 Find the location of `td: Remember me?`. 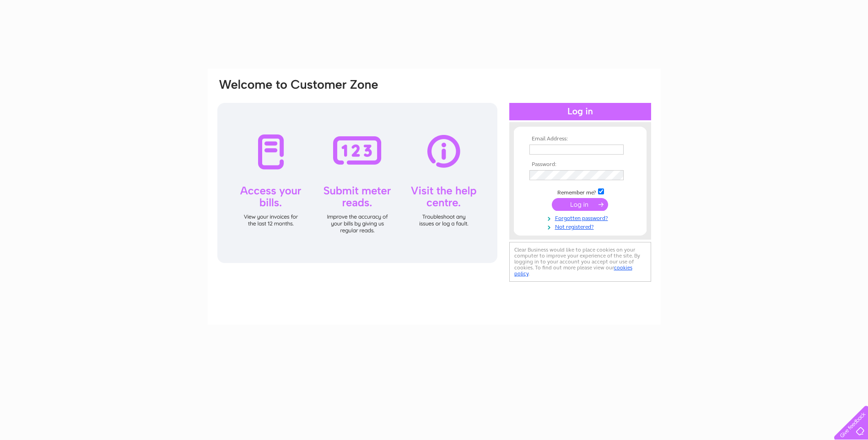

td: Remember me? is located at coordinates (580, 191).